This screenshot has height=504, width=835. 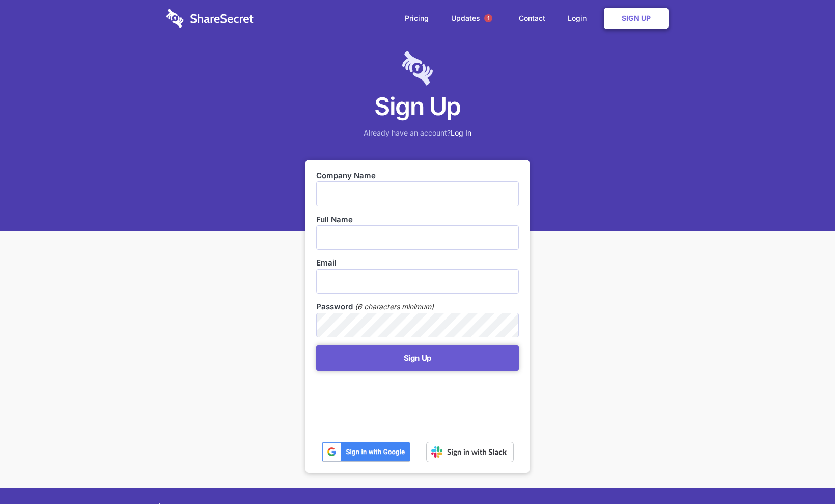 I want to click on a: Sign Up, so click(x=636, y=18).